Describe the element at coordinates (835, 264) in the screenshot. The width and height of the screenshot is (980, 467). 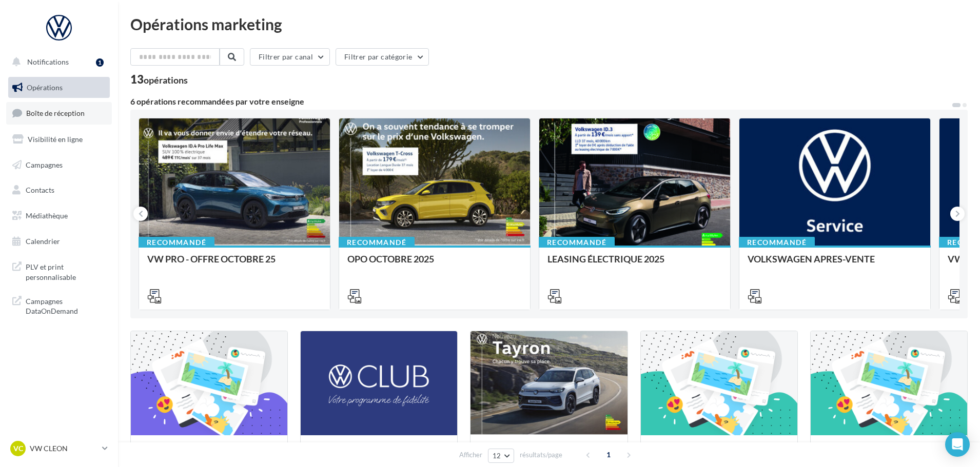
I see `div: VOLKSWAGEN APRES-VENTE` at that location.